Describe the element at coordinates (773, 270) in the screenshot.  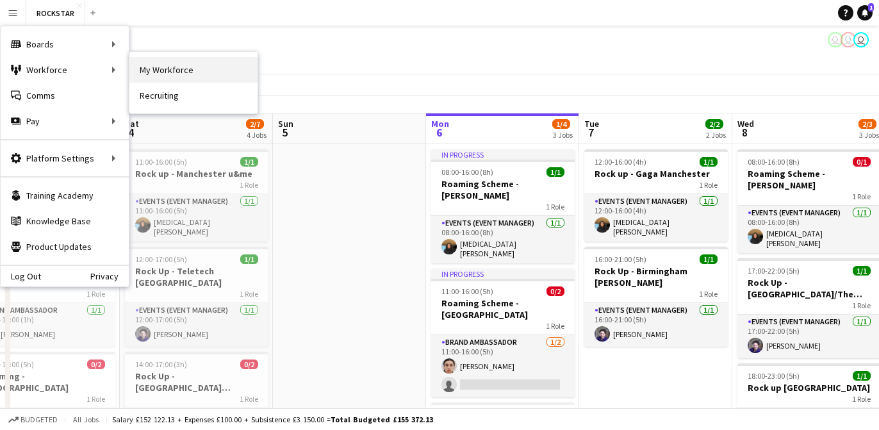
I see `span: 17:00-22:00 (5h)` at that location.